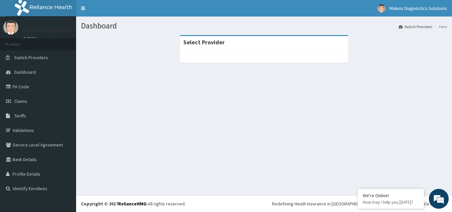 This screenshot has width=452, height=212. Describe the element at coordinates (264, 26) in the screenshot. I see `h1: Dashboard` at that location.